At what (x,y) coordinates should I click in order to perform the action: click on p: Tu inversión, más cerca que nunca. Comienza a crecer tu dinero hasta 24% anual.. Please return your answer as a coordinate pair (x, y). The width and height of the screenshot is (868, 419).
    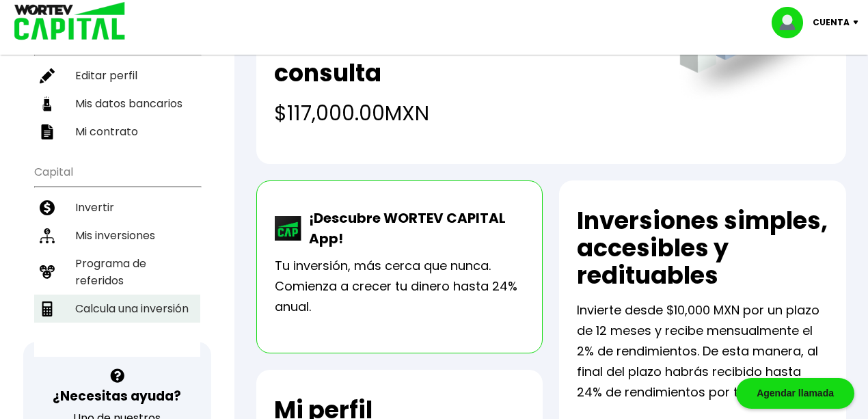
    Looking at the image, I should click on (399, 286).